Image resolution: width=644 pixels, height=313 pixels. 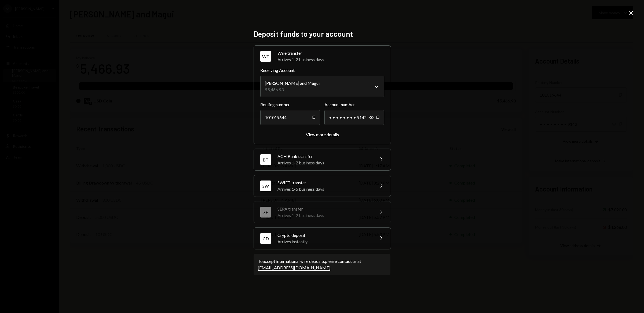 I want to click on div: SWIFT transfer, so click(x=324, y=183).